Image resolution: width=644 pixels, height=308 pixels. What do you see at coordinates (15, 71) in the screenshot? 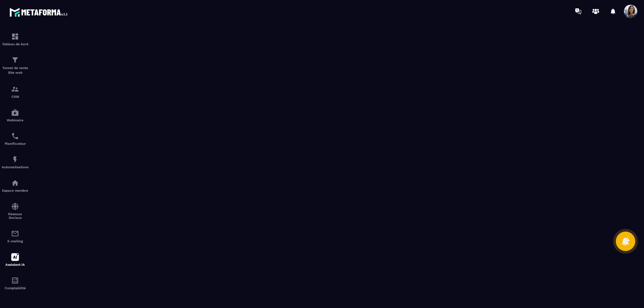
I see `p: Tunnel de vente Site web` at bounding box center [15, 71].